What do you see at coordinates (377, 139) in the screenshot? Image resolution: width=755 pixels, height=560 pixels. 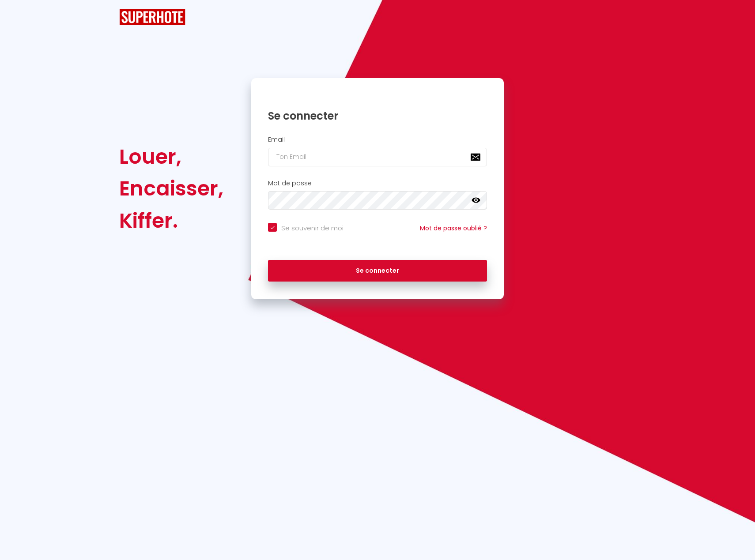 I see `h2: Email` at bounding box center [377, 139].